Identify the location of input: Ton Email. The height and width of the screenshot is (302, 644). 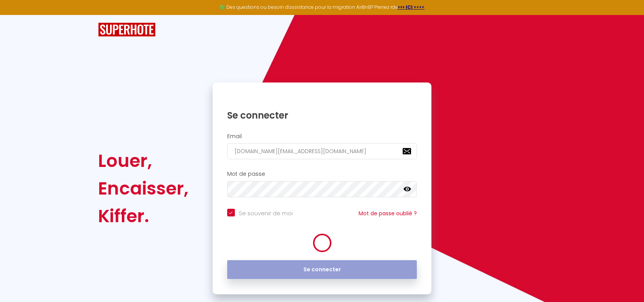
(322, 151).